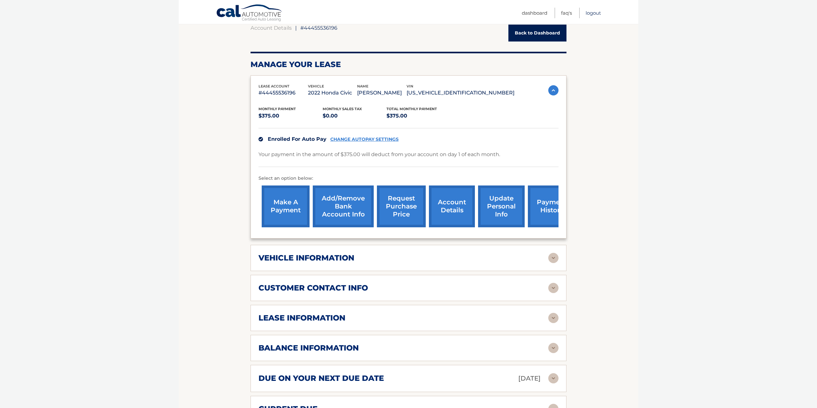  I want to click on a: Dashboard, so click(535, 13).